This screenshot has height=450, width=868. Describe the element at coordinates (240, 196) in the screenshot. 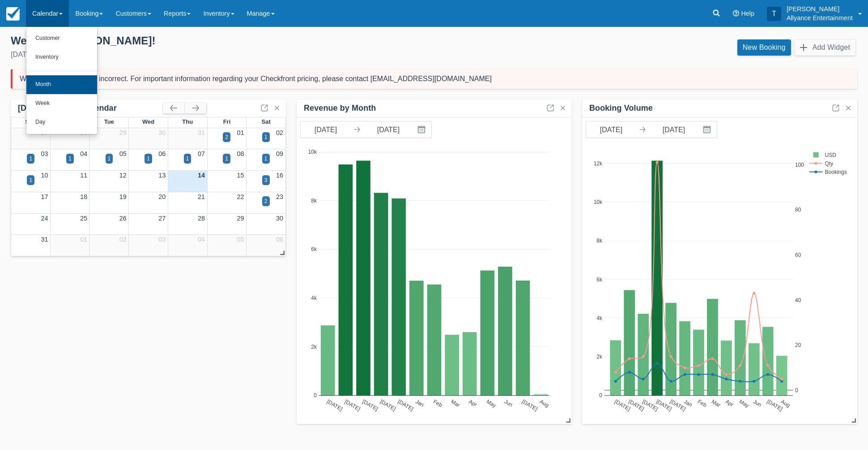

I see `a: 22` at that location.